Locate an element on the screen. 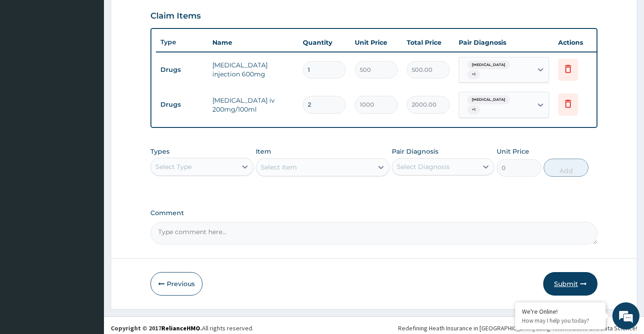 This screenshot has height=334, width=644. button: Submit is located at coordinates (570, 284).